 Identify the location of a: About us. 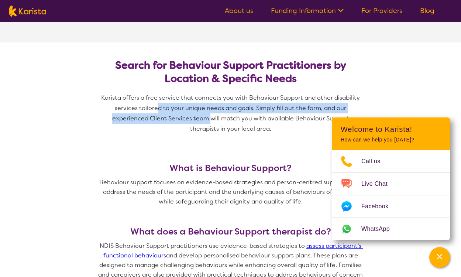
(239, 11).